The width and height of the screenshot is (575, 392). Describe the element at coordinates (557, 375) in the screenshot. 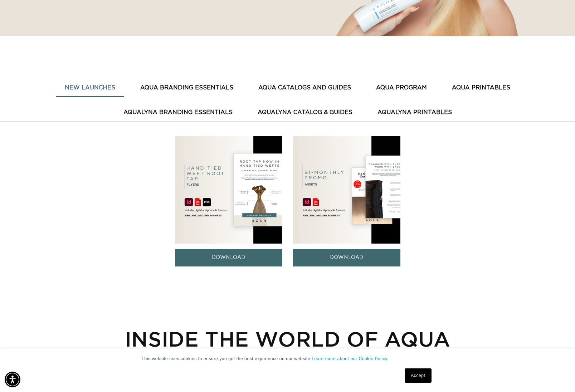

I see `div: Chat Widget` at that location.